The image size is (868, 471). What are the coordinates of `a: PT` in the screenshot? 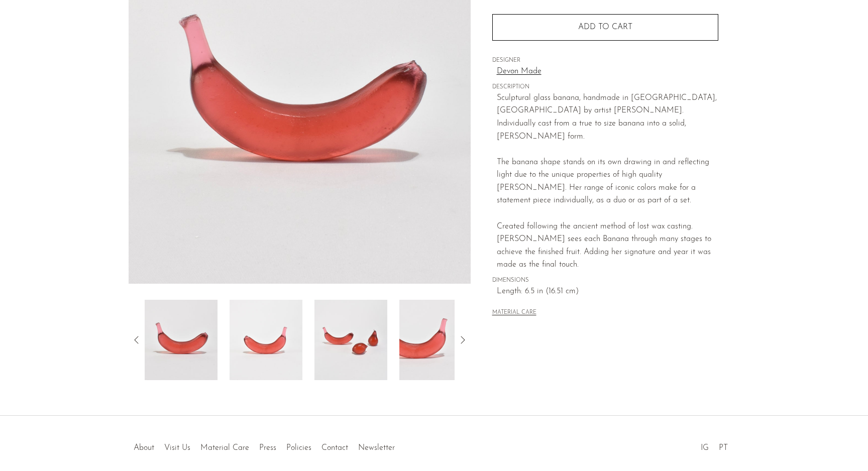 It's located at (723, 448).